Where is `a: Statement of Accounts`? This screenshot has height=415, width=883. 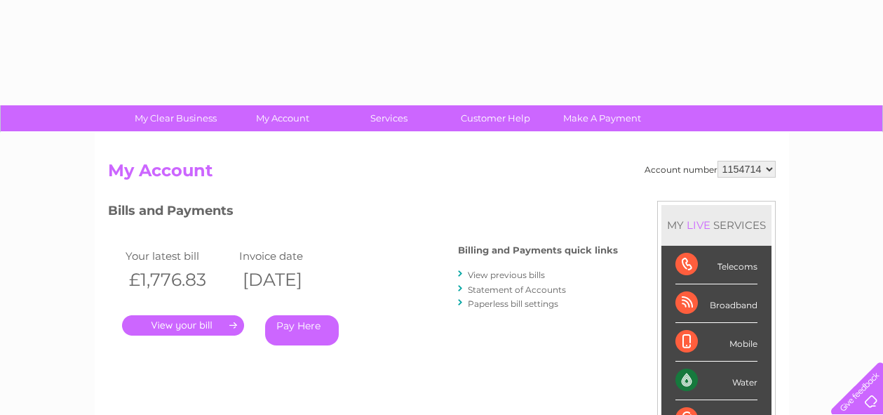
a: Statement of Accounts is located at coordinates (517, 289).